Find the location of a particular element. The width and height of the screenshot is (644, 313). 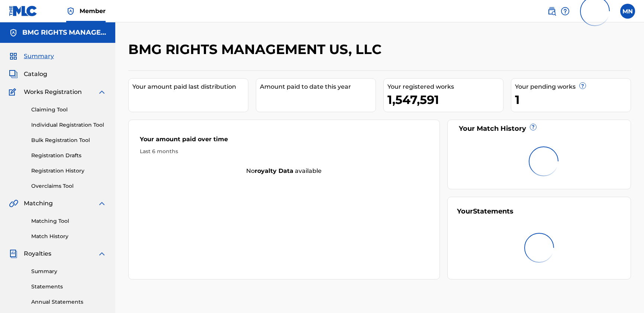

a: Annual Statements is located at coordinates (69, 301).